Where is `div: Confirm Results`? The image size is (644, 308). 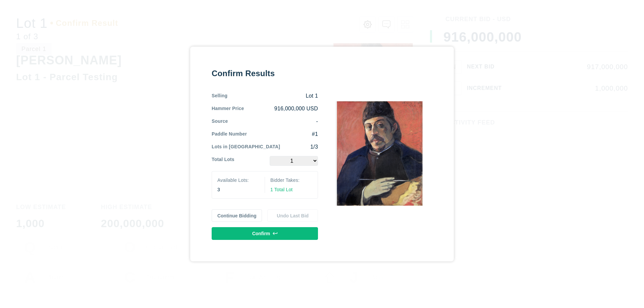
div: Confirm Results is located at coordinates (265, 73).